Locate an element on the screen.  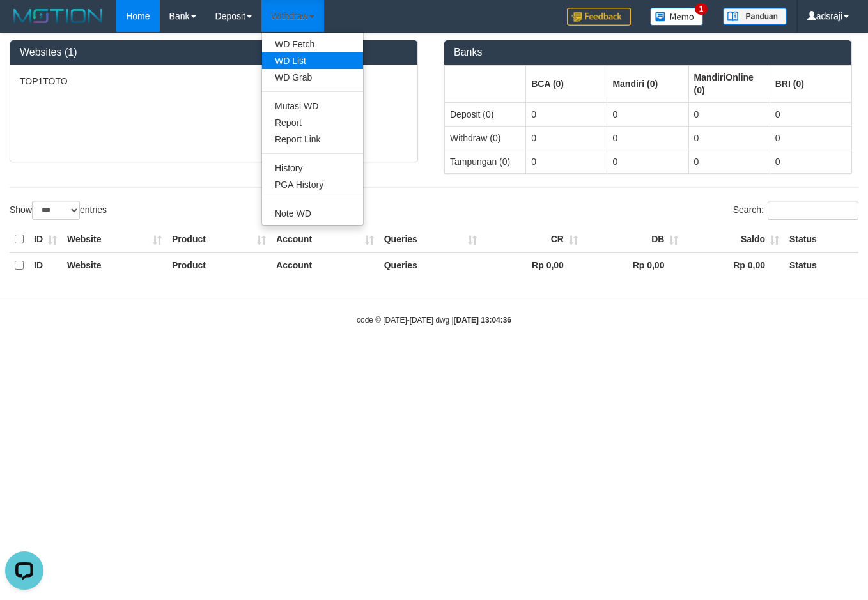
a: WD List is located at coordinates (313, 61).